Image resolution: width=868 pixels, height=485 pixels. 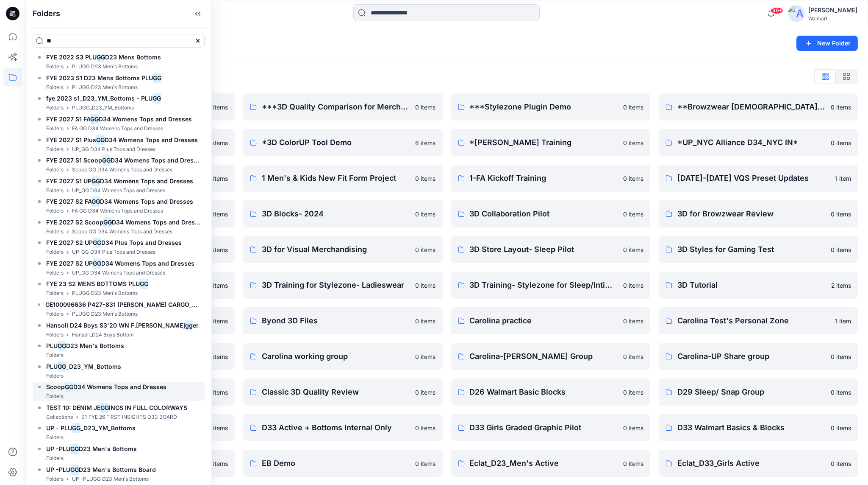 What do you see at coordinates (544, 178) in the screenshot?
I see `p: 1-FA Kickoff Training` at bounding box center [544, 178].